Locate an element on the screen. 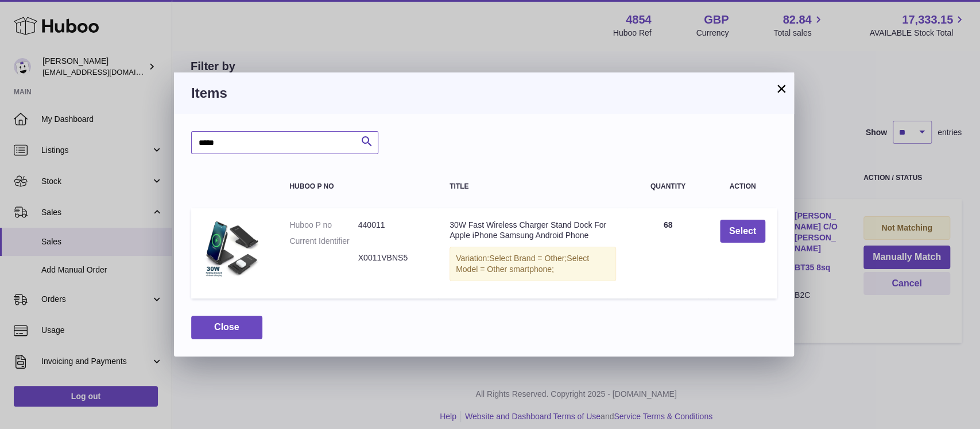 This screenshot has height=429, width=980. button: Close is located at coordinates (227, 327).